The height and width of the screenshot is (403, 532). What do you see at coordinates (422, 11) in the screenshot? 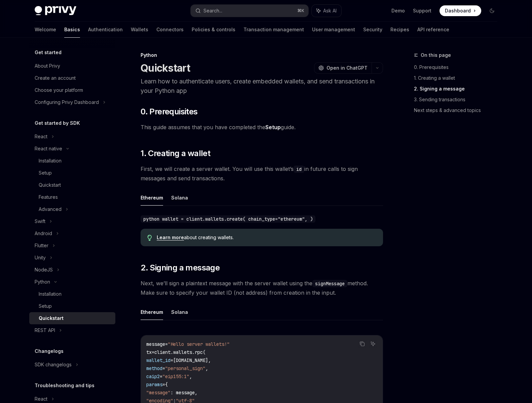
I see `a: Support` at bounding box center [422, 11].